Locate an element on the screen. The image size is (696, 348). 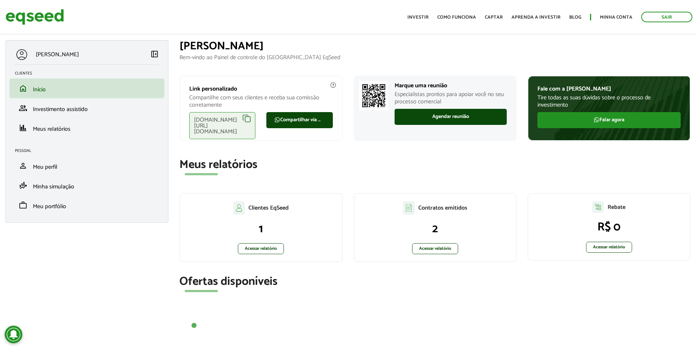
li: Meu perfil is located at coordinates (87, 166).